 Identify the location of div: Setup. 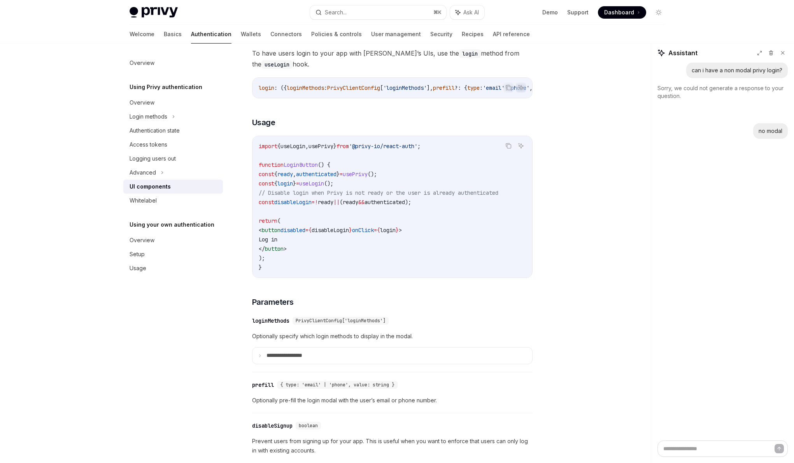
(137, 254).